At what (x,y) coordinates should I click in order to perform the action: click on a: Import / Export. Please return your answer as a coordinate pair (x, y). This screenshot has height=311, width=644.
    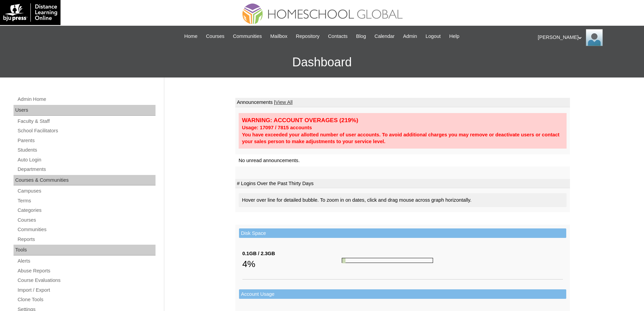
    Looking at the image, I should click on (86, 290).